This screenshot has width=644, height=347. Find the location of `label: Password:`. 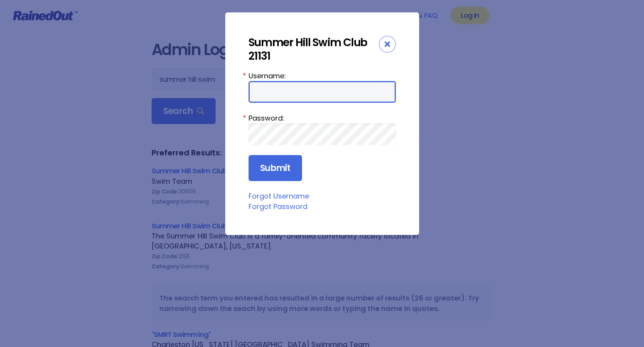

label: Password: is located at coordinates (322, 118).